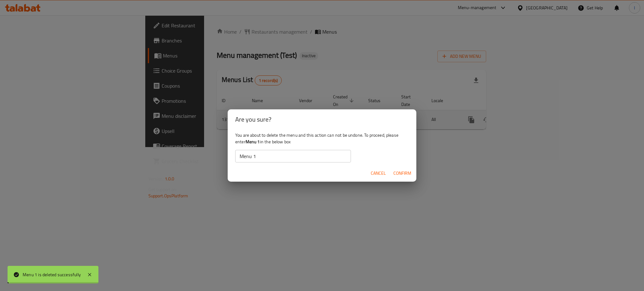 This screenshot has width=644, height=291. Describe the element at coordinates (322, 147) in the screenshot. I see `div: You are about to delete the menu and this action can not be undone. To proceed, please enter in t...` at that location.